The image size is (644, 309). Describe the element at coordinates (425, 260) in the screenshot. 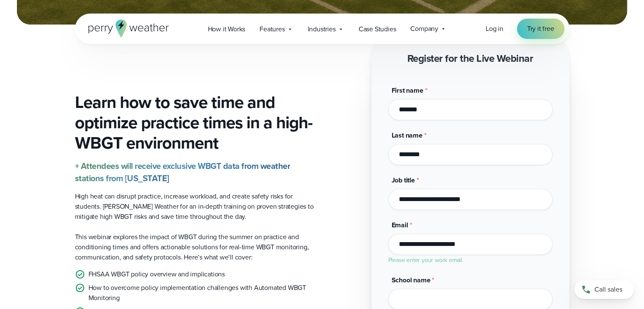

I see `label: Please enter your work email.` at that location.